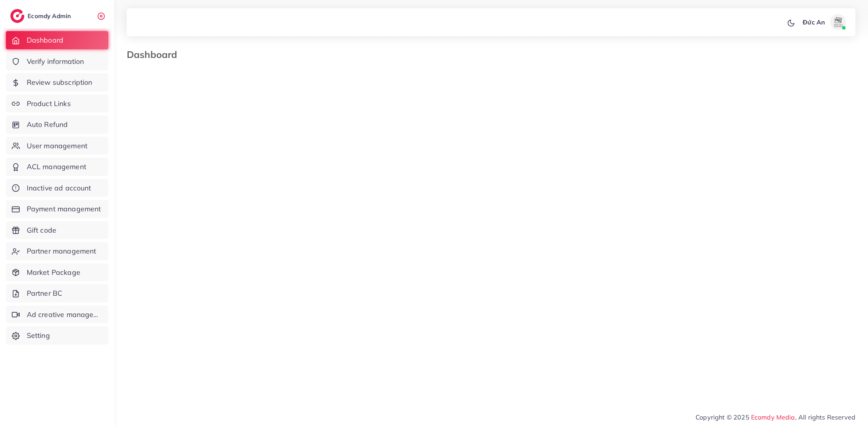  Describe the element at coordinates (57, 188) in the screenshot. I see `a: Inactive ad account` at that location.